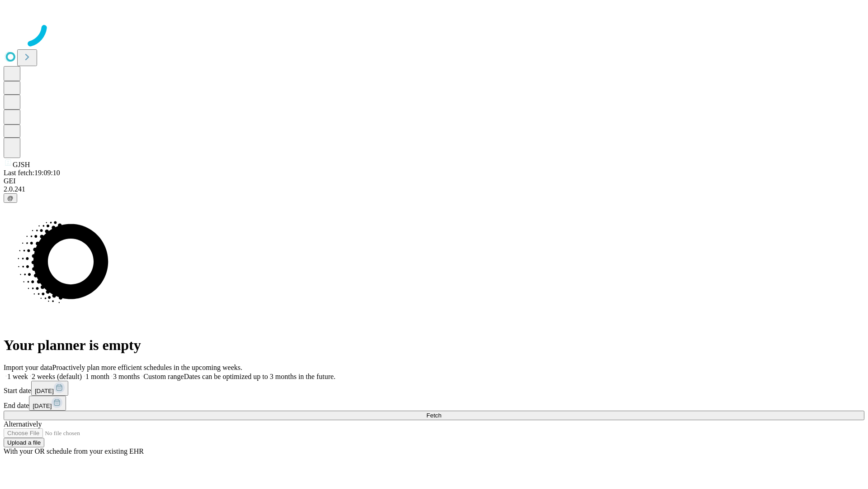 The height and width of the screenshot is (489, 868). Describe the element at coordinates (163, 376) in the screenshot. I see `span: Custom range` at that location.